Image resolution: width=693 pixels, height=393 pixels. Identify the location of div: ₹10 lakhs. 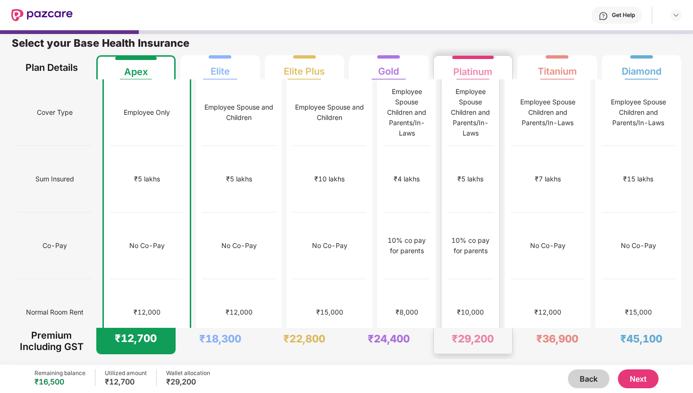
(330, 179).